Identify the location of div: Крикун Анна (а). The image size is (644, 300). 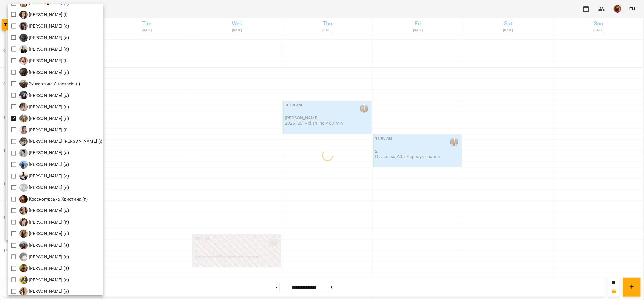
(44, 211).